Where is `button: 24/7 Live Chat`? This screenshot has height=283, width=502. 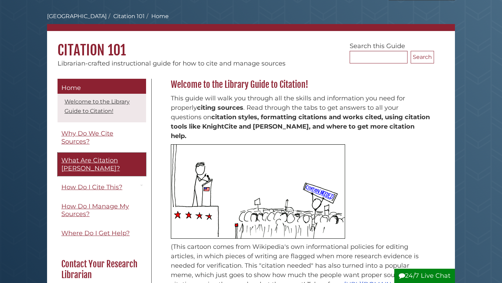
button: 24/7 Live Chat is located at coordinates (425, 276).